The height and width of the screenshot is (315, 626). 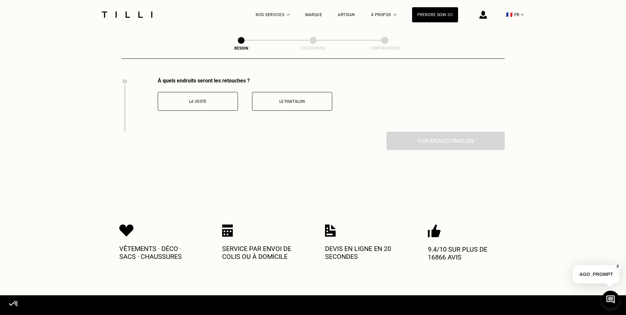 I want to click on img: Menu déroulant, so click(x=288, y=14).